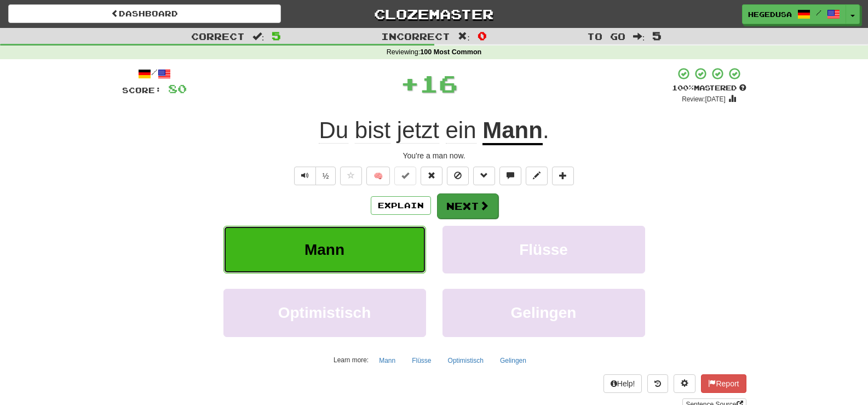 The height and width of the screenshot is (405, 868). I want to click on span: ein, so click(461, 130).